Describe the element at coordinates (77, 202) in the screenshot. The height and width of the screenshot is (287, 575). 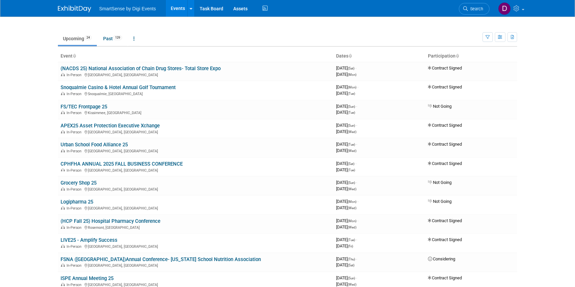
I see `a: Logipharma 25` at that location.